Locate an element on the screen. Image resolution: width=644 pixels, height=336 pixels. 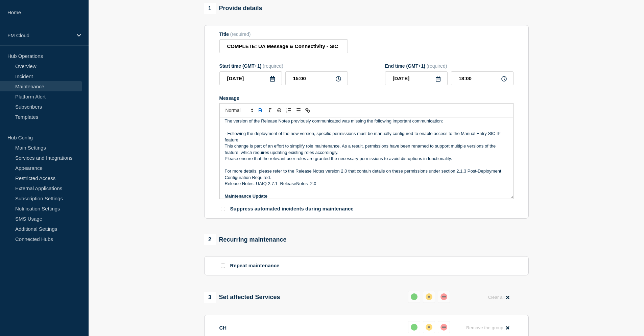
p: FM Cloud is located at coordinates (40, 35).